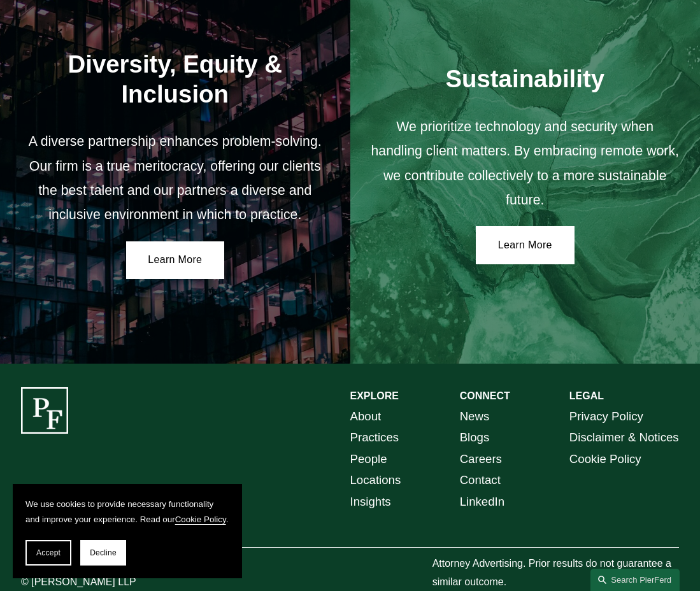 The height and width of the screenshot is (591, 700). Describe the element at coordinates (375, 438) in the screenshot. I see `a: Practices` at that location.